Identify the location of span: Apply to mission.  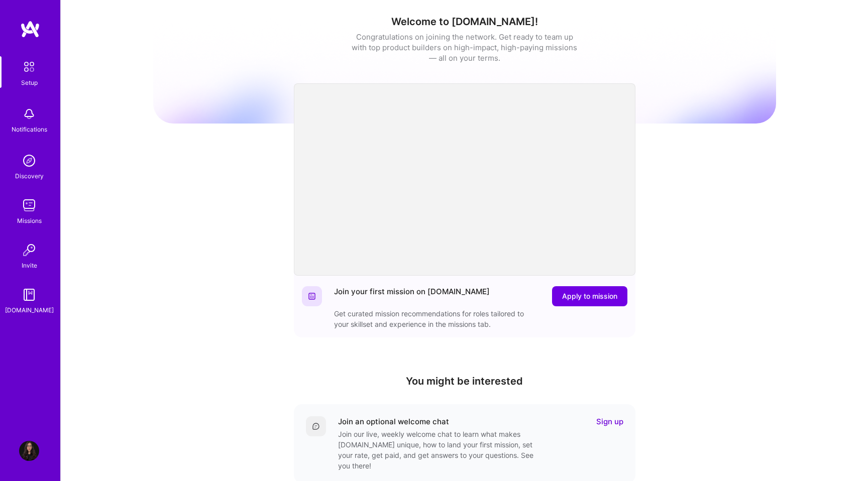
(590, 296).